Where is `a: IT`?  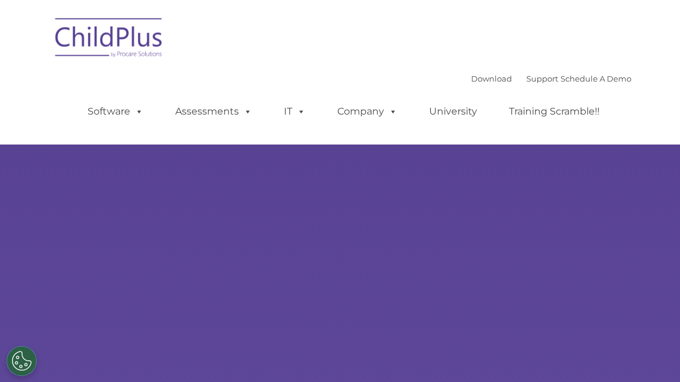 a: IT is located at coordinates (295, 112).